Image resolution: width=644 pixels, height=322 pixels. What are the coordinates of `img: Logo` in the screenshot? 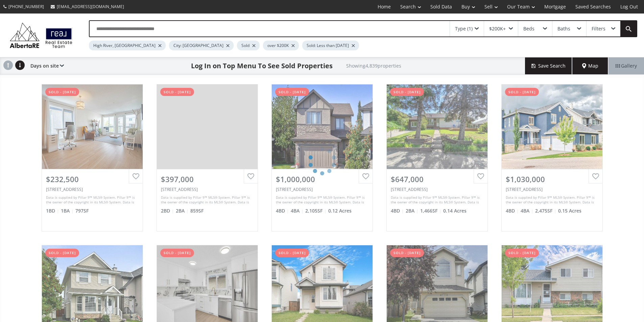 It's located at (41, 35).